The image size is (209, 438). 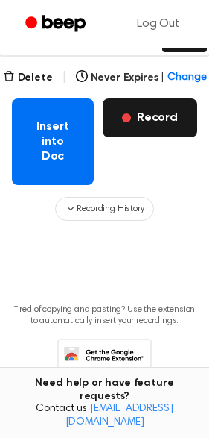 I want to click on p: Tired of copying and pasting? Use the extension to automatically insert your recordings., so click(x=104, y=315).